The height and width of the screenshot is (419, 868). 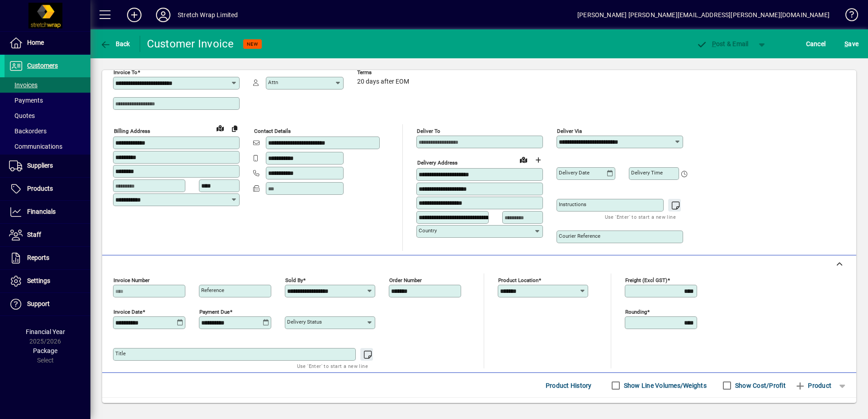 What do you see at coordinates (47, 85) in the screenshot?
I see `a: Invoices` at bounding box center [47, 85].